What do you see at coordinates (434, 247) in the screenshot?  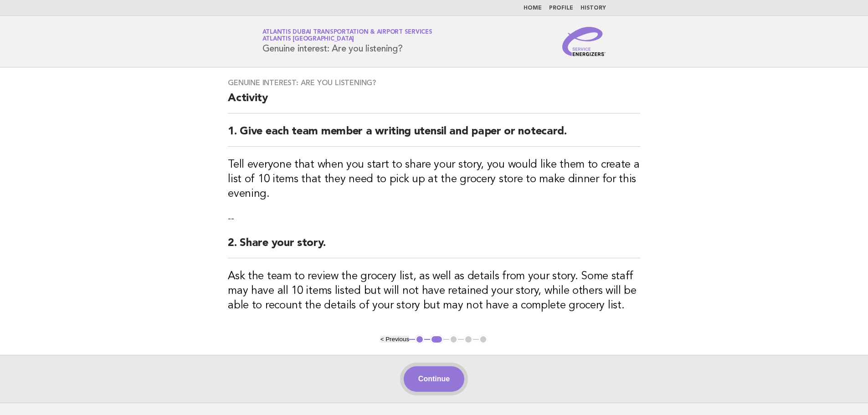 I see `h2: 2. Share your story.` at bounding box center [434, 247].